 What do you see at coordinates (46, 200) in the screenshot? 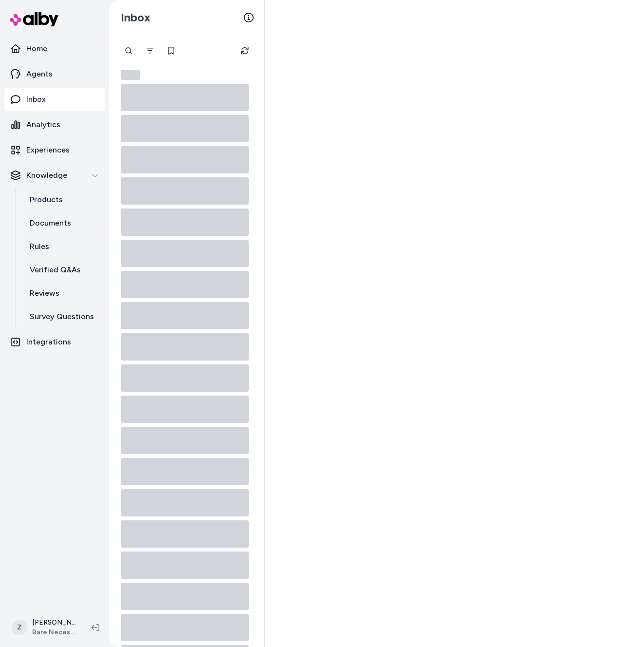
I see `p: Products` at bounding box center [46, 200].